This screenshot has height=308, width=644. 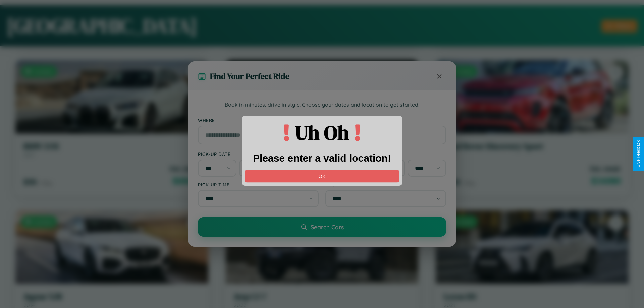 I want to click on label: Drop-off Time, so click(x=386, y=184).